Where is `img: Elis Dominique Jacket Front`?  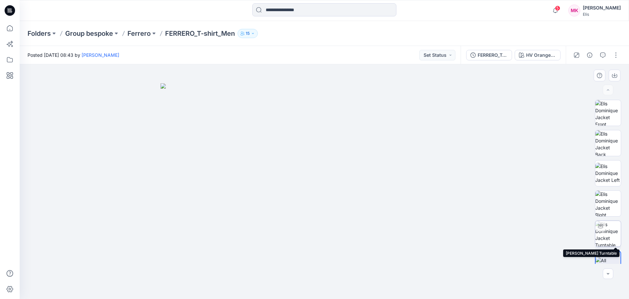 img: Elis Dominique Jacket Front is located at coordinates (608, 113).